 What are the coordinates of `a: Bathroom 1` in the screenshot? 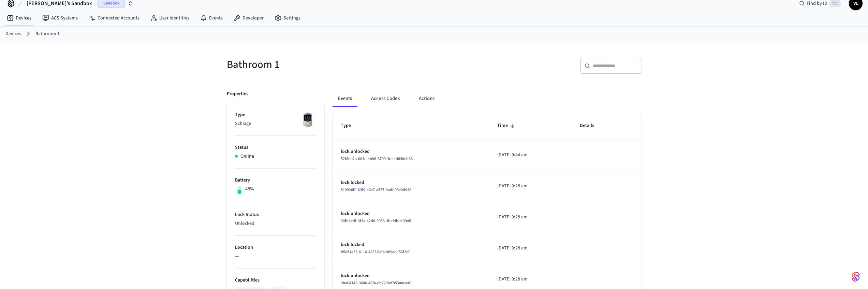 It's located at (47, 33).